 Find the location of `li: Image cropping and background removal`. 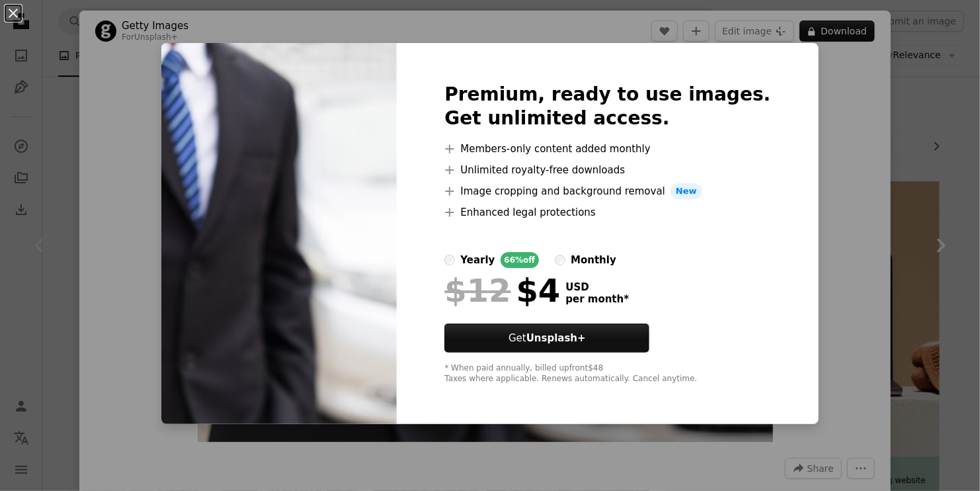

li: Image cropping and background removal is located at coordinates (607, 191).